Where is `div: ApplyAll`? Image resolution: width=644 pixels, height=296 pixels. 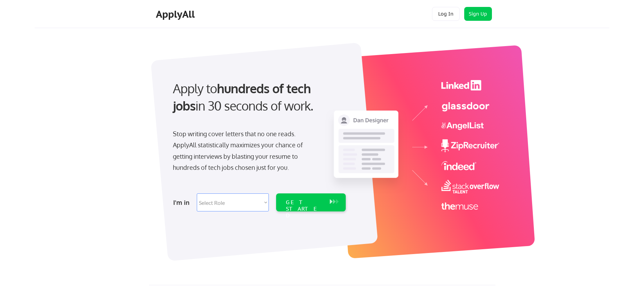 div: ApplyAll is located at coordinates (176, 14).